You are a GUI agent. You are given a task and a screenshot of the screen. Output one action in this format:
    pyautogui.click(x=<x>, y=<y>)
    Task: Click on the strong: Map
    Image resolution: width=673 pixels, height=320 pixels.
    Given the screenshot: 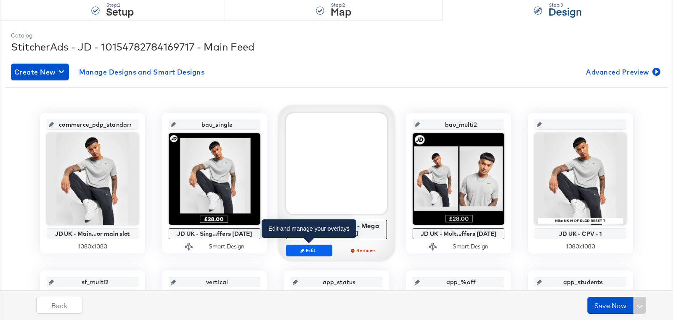 What is the action you would take?
    pyautogui.click(x=341, y=11)
    